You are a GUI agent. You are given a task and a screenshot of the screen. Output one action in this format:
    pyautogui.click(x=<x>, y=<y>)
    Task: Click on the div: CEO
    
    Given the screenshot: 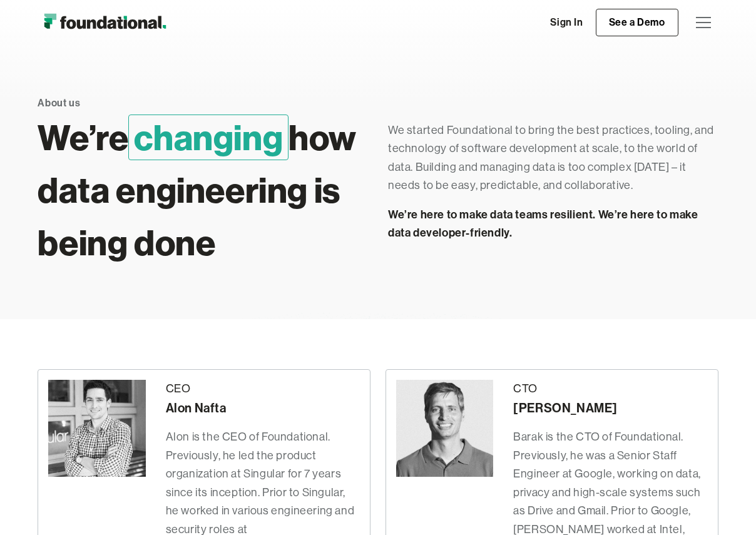 What is the action you would take?
    pyautogui.click(x=263, y=390)
    